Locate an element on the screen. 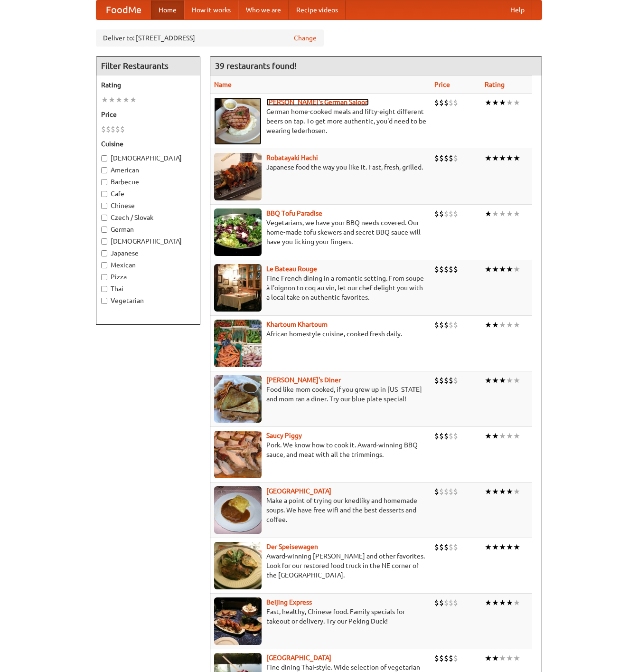  a: Beijing Express is located at coordinates (289, 602).